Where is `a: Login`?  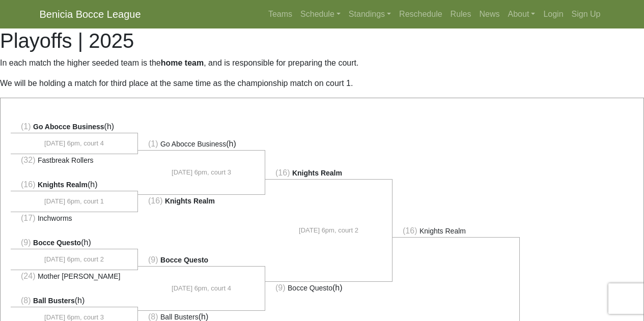
a: Login is located at coordinates (553, 14).